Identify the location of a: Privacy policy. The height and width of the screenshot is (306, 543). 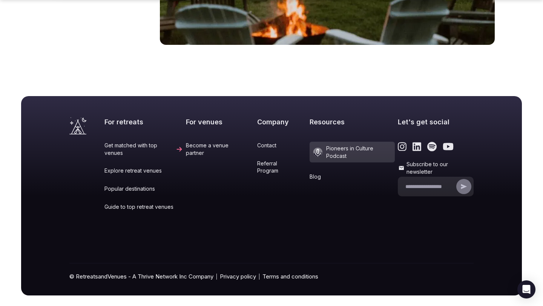
(238, 276).